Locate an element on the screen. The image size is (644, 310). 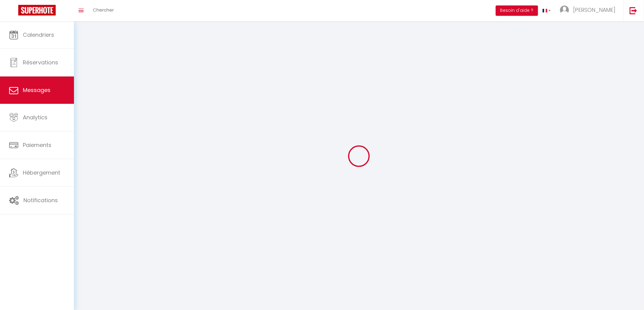
span: Messages is located at coordinates (36, 90).